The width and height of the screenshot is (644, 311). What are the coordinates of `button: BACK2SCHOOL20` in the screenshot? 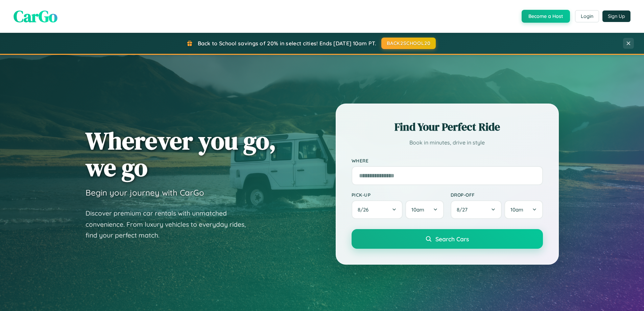 It's located at (409, 43).